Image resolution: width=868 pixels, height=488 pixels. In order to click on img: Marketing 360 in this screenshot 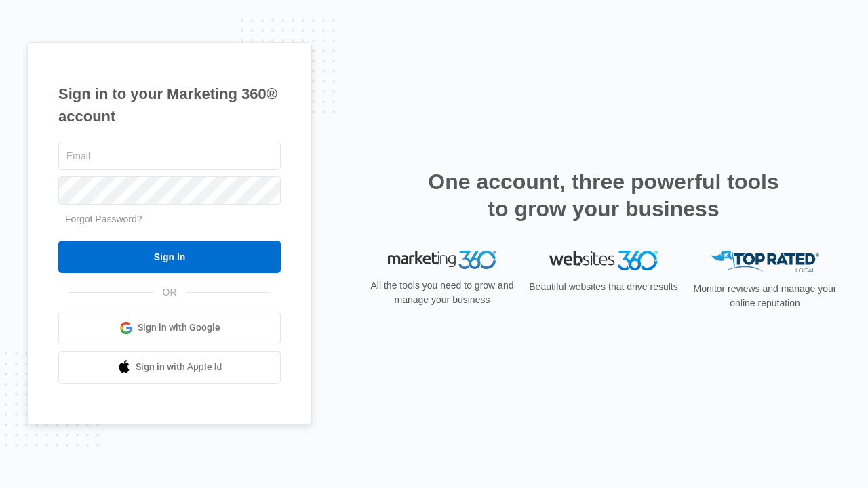, I will do `click(442, 260)`.